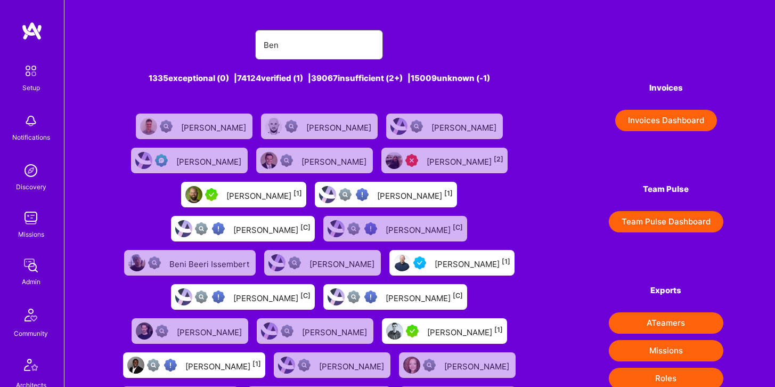 The height and width of the screenshot is (387, 775). What do you see at coordinates (31, 265) in the screenshot?
I see `img: admin teamwork` at bounding box center [31, 265].